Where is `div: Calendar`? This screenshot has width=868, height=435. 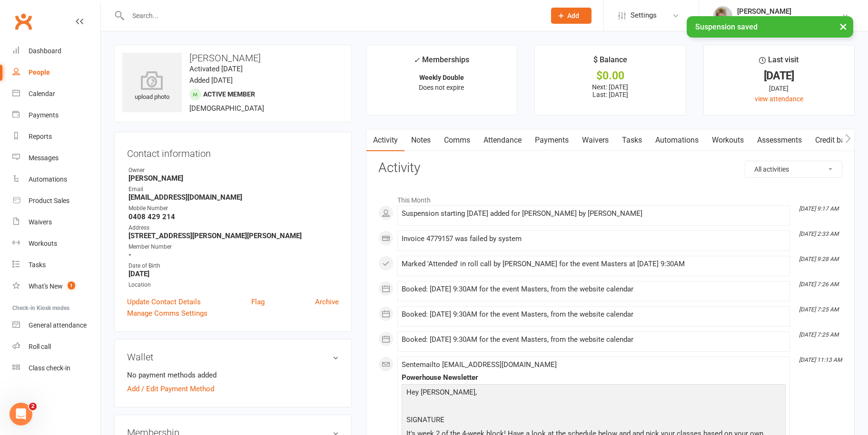
div: Calendar is located at coordinates (42, 94).